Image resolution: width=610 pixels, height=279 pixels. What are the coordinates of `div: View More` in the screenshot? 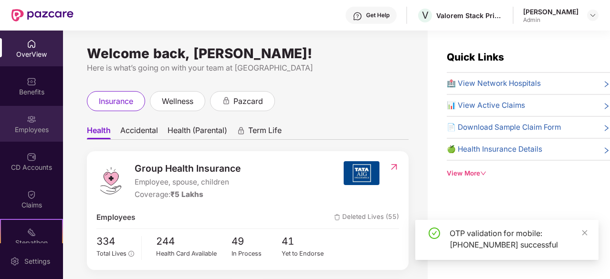 It's located at (528, 173).